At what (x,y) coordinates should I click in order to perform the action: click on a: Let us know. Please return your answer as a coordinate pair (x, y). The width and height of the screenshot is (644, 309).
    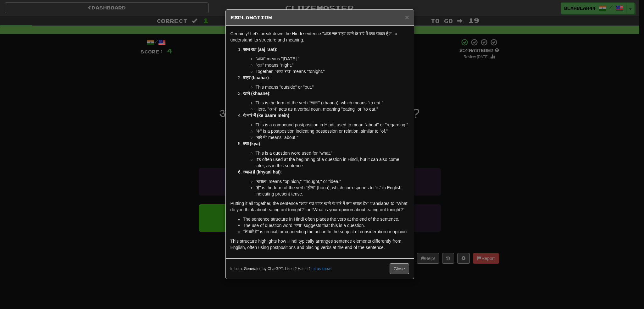
    Looking at the image, I should click on (320, 268).